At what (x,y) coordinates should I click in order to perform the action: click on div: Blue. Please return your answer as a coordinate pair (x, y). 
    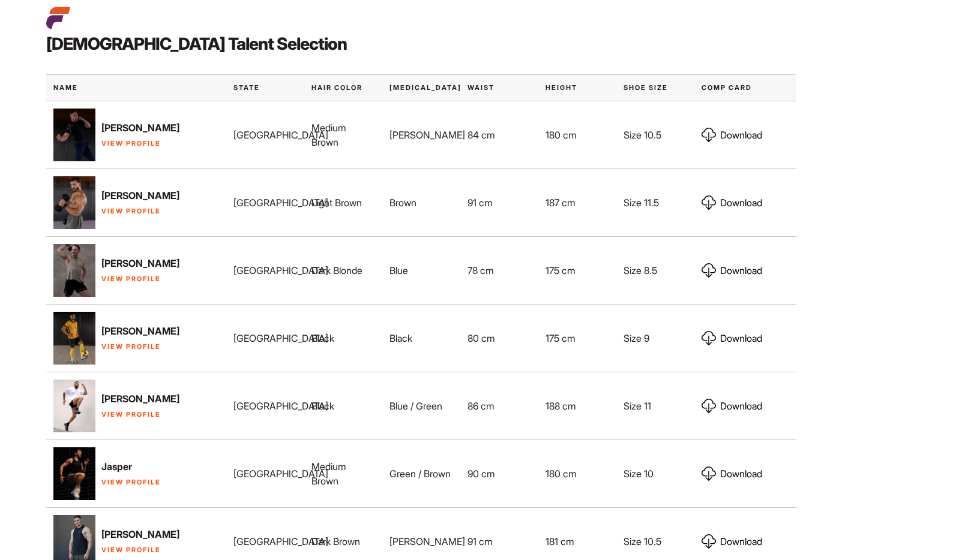
    Looking at the image, I should click on (421, 271).